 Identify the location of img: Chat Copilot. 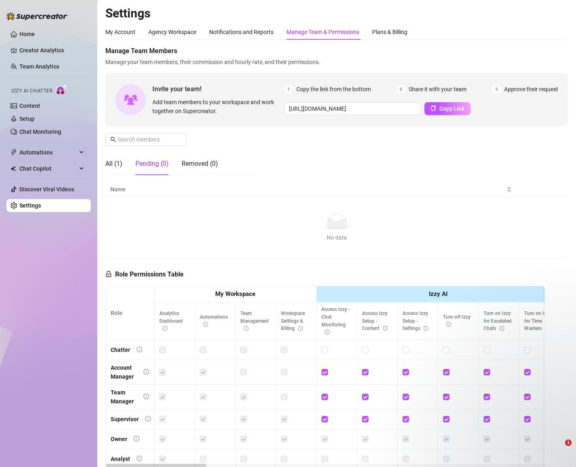
(13, 169).